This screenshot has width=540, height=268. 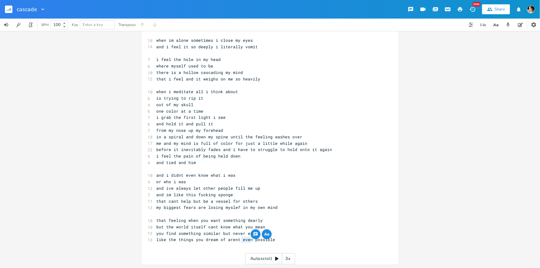 What do you see at coordinates (208, 233) in the screenshot?
I see `span: you find something similar but never exact` at bounding box center [208, 233].